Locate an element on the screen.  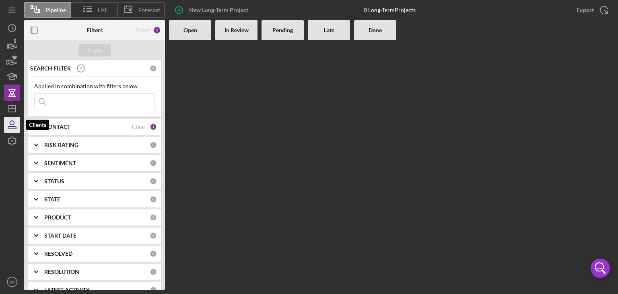
b: PRODUCT is located at coordinates (58, 217).